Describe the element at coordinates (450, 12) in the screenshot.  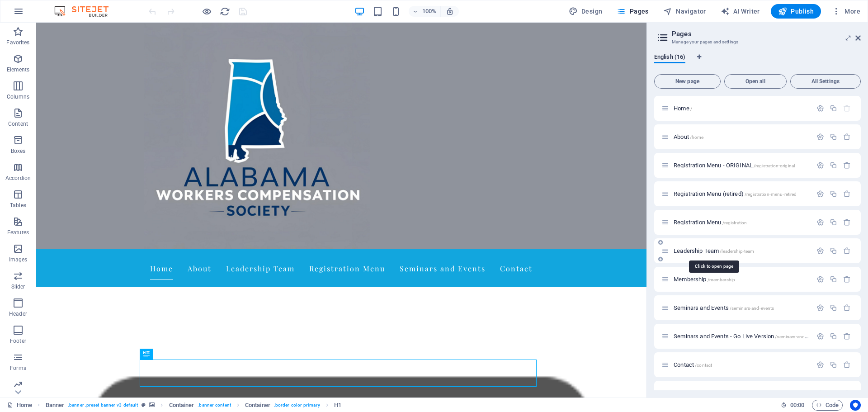
I see `i: On resize automatically adjust zoom level to fit chosen device.` at that location.